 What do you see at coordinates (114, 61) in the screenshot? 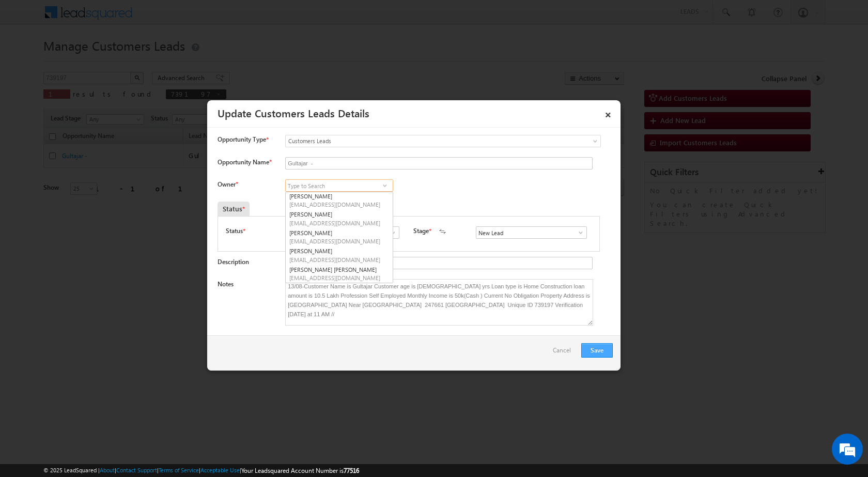
I see `div: Chat with us now` at bounding box center [114, 61].